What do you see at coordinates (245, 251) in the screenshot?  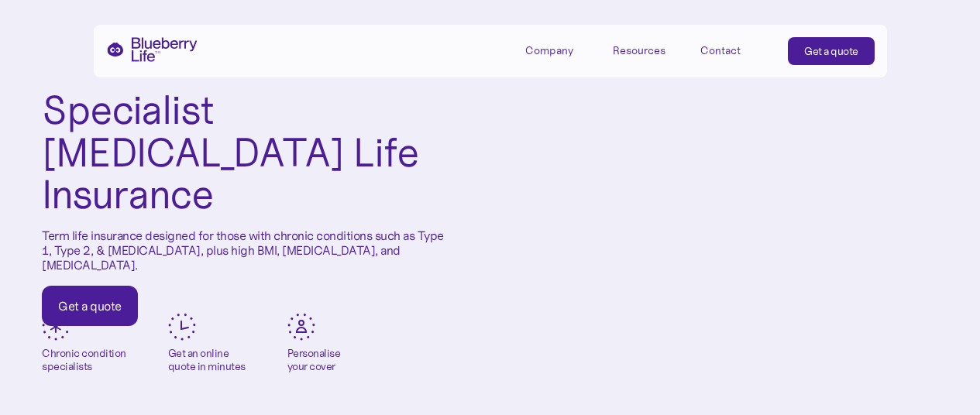 I see `p: Term life insurance designed for those with chronic conditions such as Type 1, Type 2, & [MEDICAL...` at bounding box center [245, 251].